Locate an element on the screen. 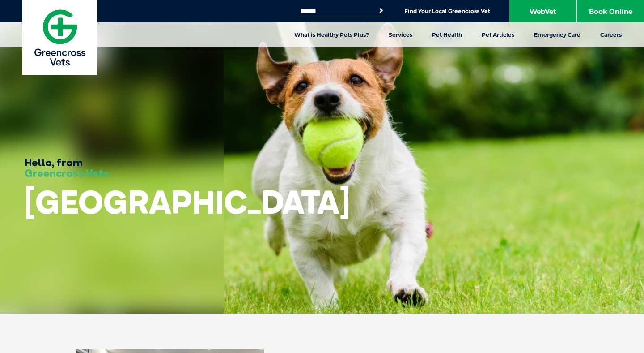  a: Pet Articles is located at coordinates (498, 35).